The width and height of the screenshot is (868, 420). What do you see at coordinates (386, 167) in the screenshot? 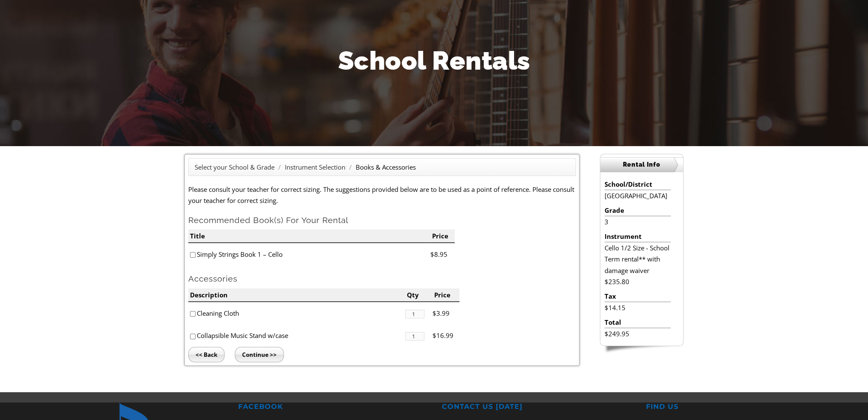
I see `li: Books & Accessories` at bounding box center [386, 167].